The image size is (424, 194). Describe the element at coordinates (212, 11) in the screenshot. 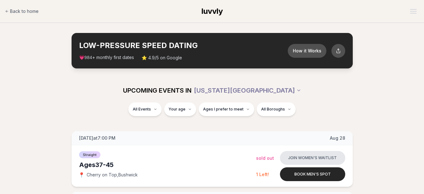

I see `a: luvvly` at that location.